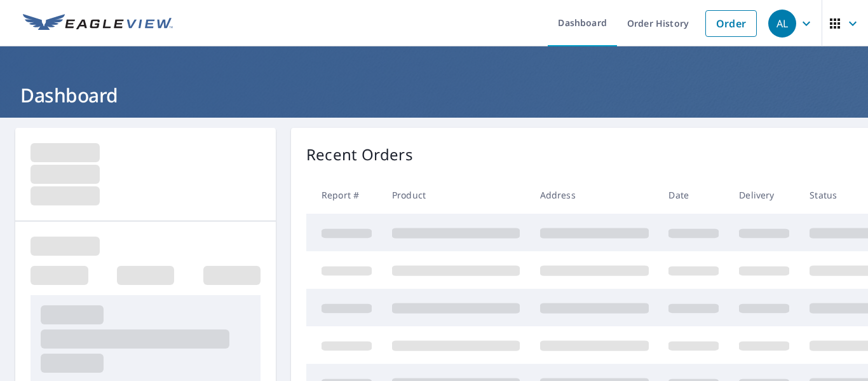 The image size is (868, 381). I want to click on h1: Dashboard, so click(434, 94).